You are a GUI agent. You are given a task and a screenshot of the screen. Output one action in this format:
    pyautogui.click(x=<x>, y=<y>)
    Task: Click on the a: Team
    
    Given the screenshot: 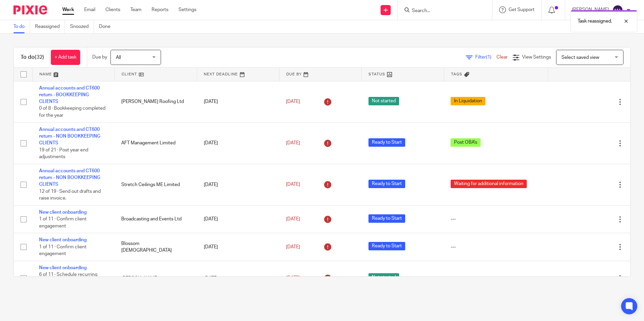 What is the action you would take?
    pyautogui.click(x=136, y=9)
    